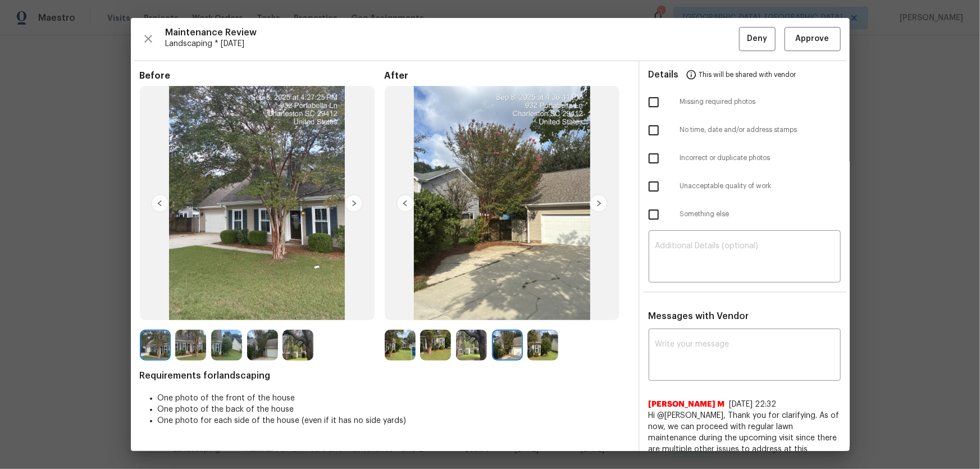 The width and height of the screenshot is (980, 469). What do you see at coordinates (745, 187) in the screenshot?
I see `div: Unacceptable quality of work` at bounding box center [745, 187].